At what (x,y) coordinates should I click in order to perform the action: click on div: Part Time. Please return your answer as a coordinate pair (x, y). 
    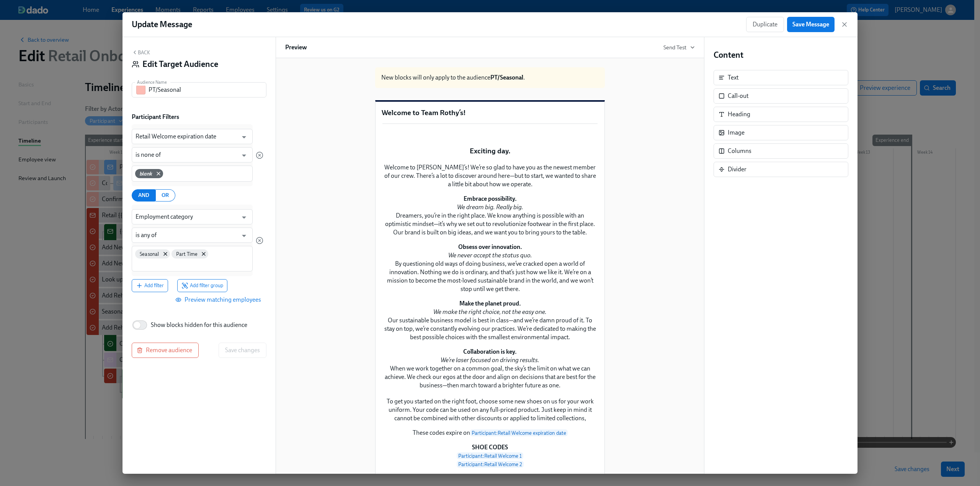
    Looking at the image, I should click on (190, 254).